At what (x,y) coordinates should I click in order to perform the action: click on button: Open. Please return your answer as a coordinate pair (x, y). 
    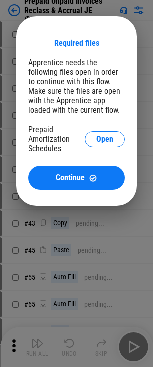
    Looking at the image, I should click on (105, 139).